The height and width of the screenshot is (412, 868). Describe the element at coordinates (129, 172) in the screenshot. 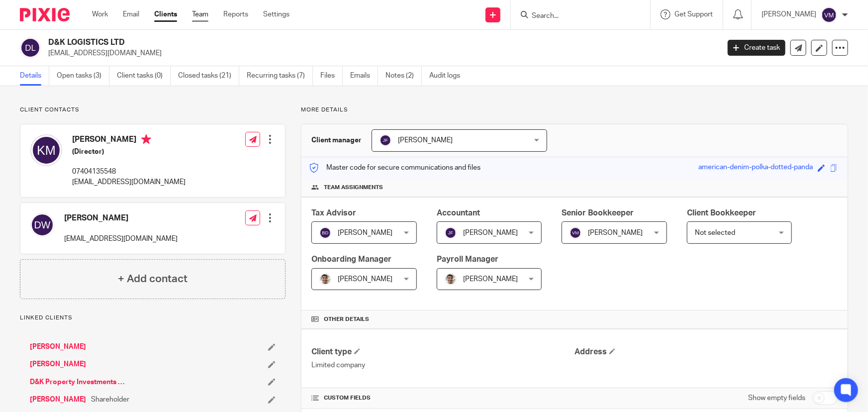

I see `p: 07404135548` at that location.